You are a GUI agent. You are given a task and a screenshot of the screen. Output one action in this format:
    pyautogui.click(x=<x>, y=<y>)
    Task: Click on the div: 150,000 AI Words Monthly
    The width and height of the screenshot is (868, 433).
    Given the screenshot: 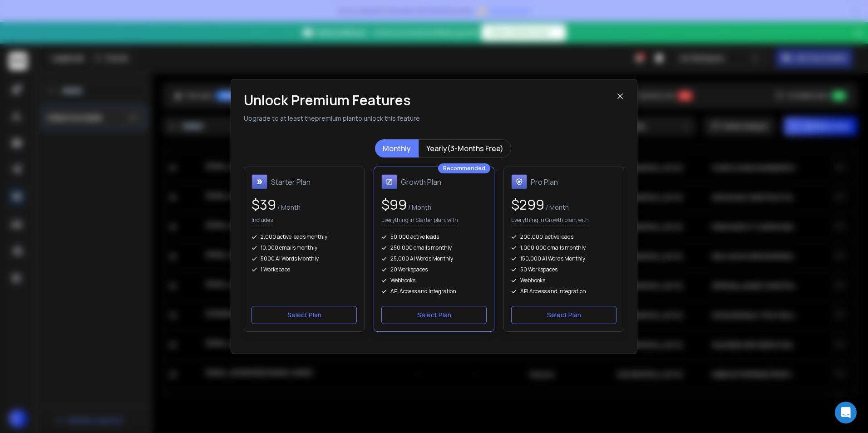 What is the action you would take?
    pyautogui.click(x=564, y=259)
    